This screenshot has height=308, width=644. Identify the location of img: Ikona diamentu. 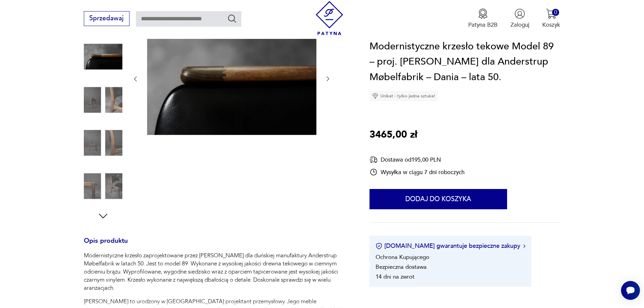
(375, 96).